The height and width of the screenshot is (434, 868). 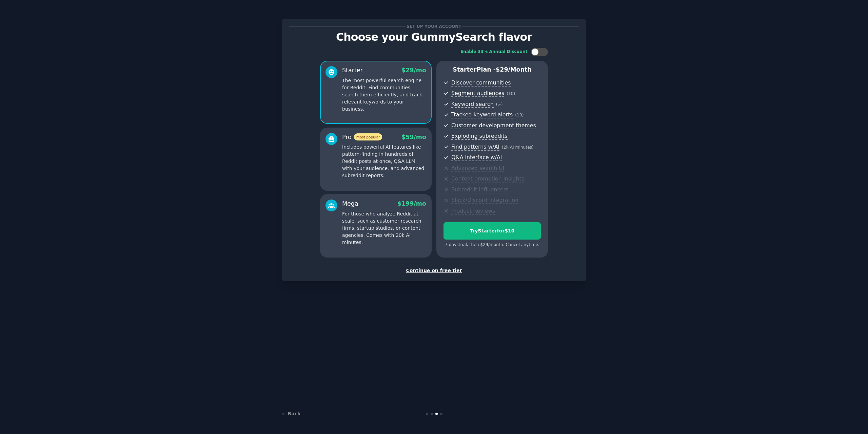 I want to click on div: Enable 33% Annual Discount, so click(x=494, y=52).